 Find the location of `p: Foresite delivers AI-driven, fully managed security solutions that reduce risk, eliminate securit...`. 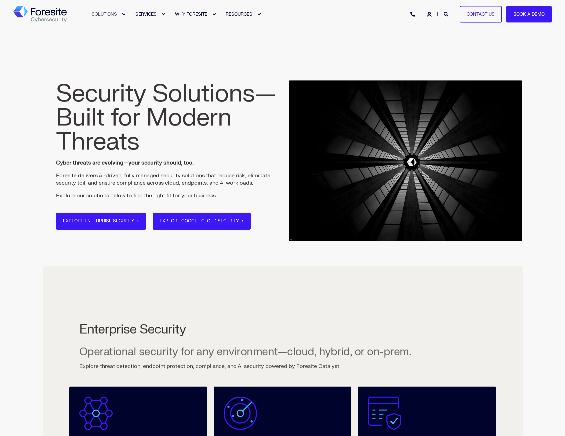

p: Foresite delivers AI-driven, fully managed security solutions that reduce risk, eliminate securit... is located at coordinates (173, 179).